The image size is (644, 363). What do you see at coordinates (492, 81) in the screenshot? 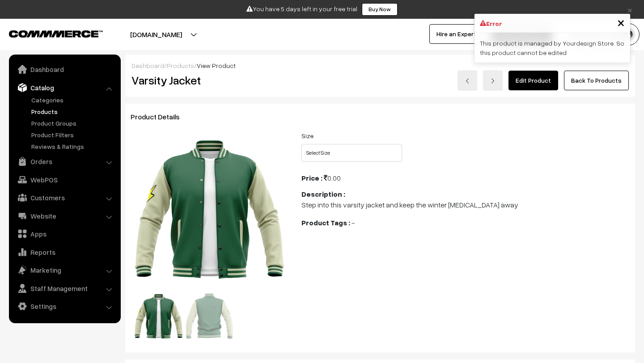
I see `img: right-arrow.png` at bounding box center [492, 81].